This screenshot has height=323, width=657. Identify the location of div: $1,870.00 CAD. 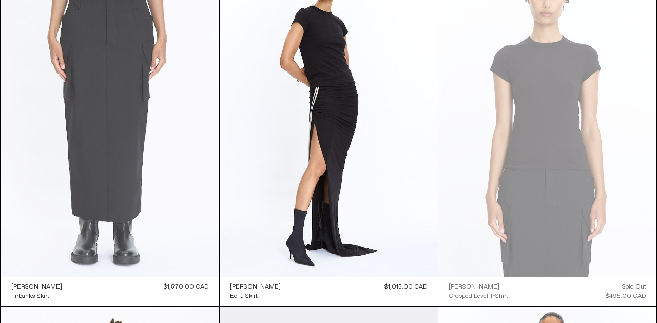
(186, 287).